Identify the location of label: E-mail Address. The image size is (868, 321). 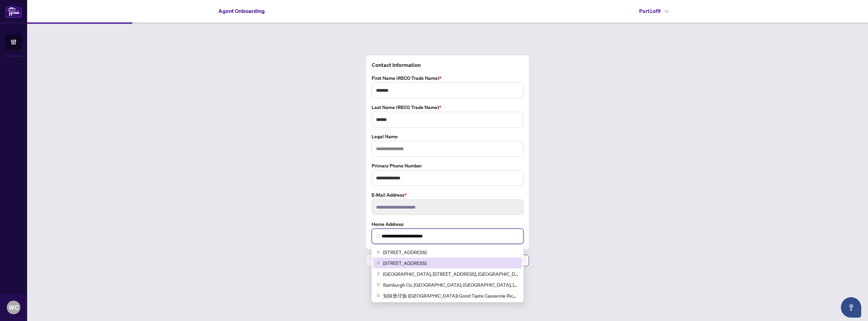
(447, 195).